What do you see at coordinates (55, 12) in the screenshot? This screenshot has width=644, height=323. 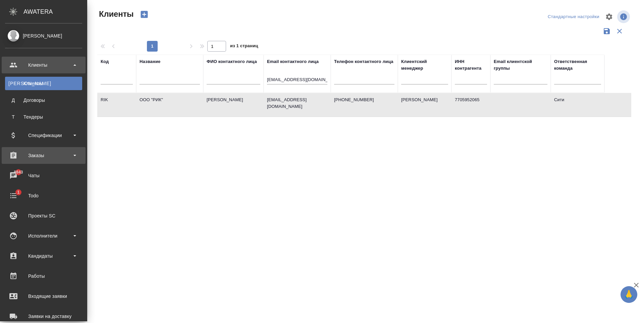 I see `div: AWATERA` at bounding box center [55, 12].